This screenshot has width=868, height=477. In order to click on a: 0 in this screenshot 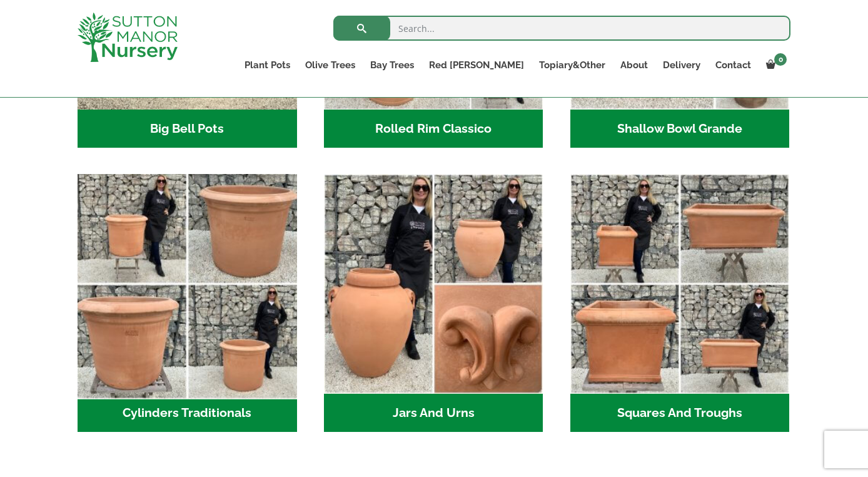, I will do `click(774, 65)`.